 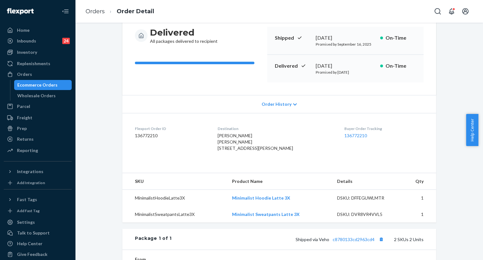 I want to click on a: Reporting, so click(x=38, y=150).